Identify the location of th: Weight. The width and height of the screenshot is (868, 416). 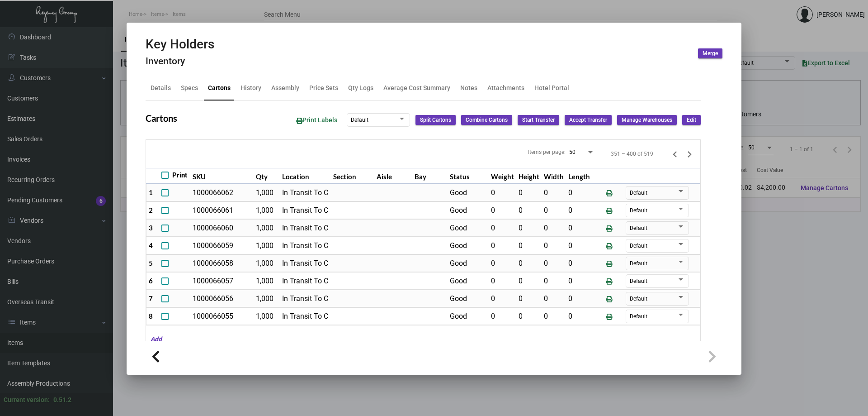
(502, 176).